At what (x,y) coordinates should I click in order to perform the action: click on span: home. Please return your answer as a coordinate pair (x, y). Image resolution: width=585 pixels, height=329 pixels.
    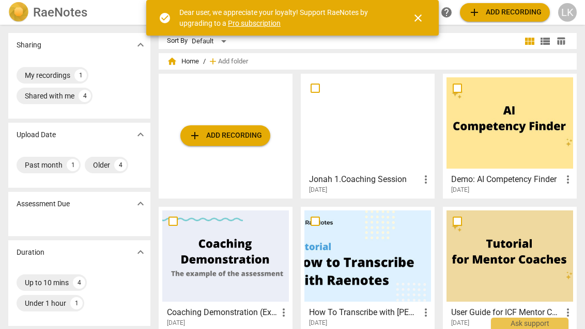
    Looking at the image, I should click on (172, 61).